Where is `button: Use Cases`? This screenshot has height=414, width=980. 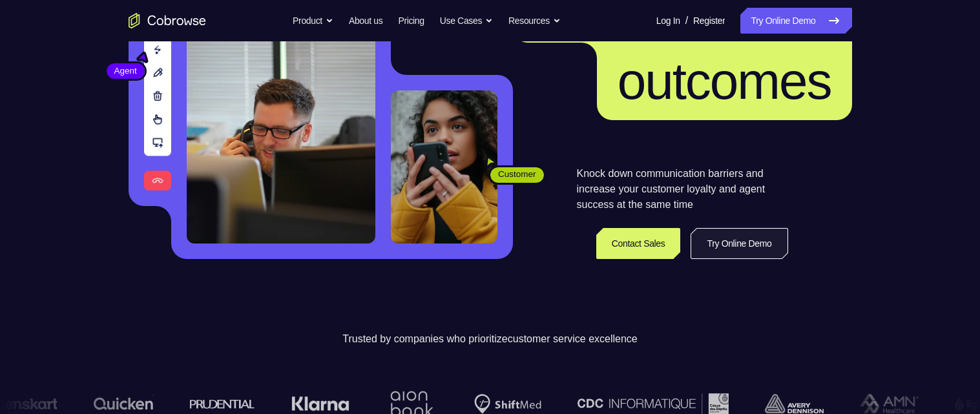 button: Use Cases is located at coordinates (467, 21).